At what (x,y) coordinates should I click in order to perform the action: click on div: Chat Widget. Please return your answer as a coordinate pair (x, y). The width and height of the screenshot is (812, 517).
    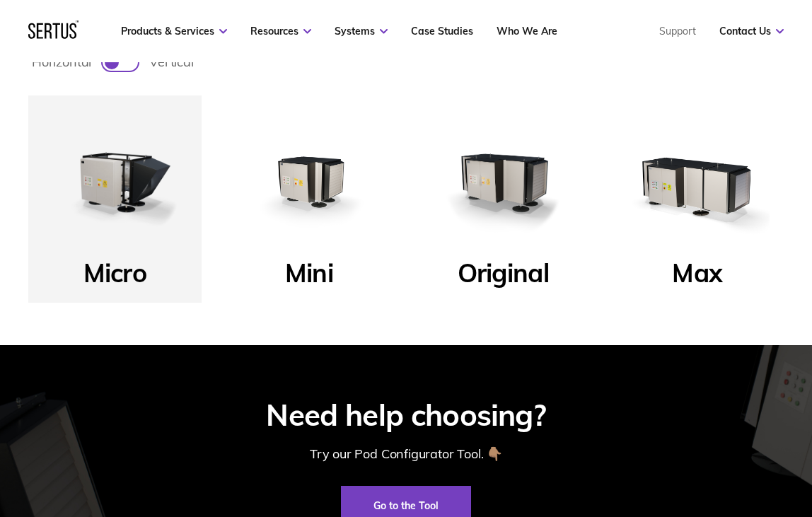
    Looking at the image, I should click on (776, 483).